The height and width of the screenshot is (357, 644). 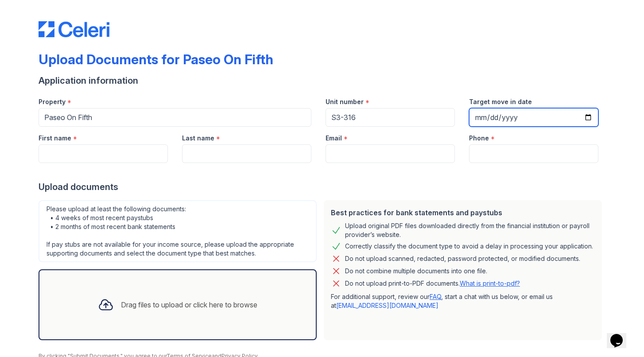 What do you see at coordinates (469, 246) in the screenshot?
I see `div: Correctly classify the document type to avoid a delay in processing your application.` at bounding box center [469, 246].